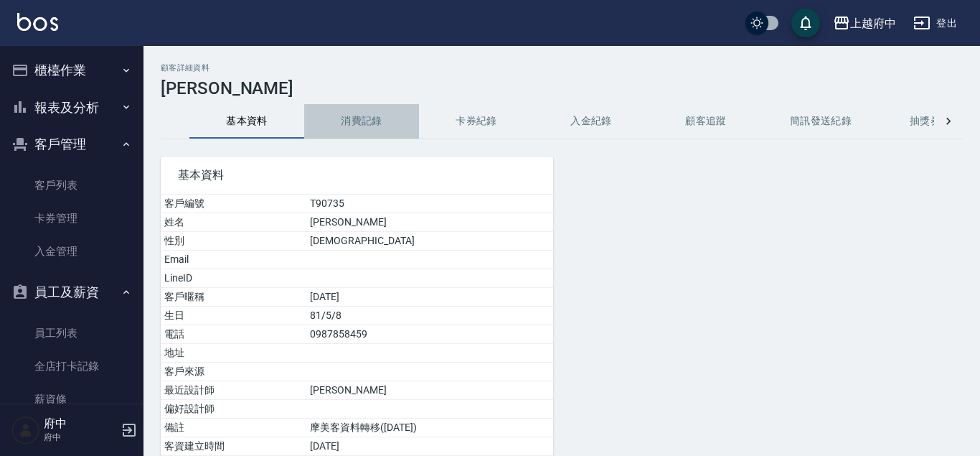 This screenshot has height=456, width=980. What do you see at coordinates (72, 366) in the screenshot?
I see `a: 全店打卡記錄` at bounding box center [72, 366].